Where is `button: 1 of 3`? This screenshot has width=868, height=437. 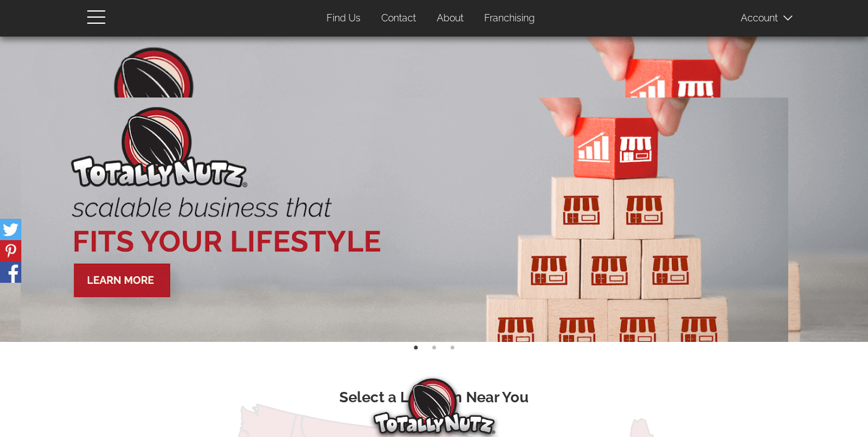
button: 1 of 3 is located at coordinates (416, 348).